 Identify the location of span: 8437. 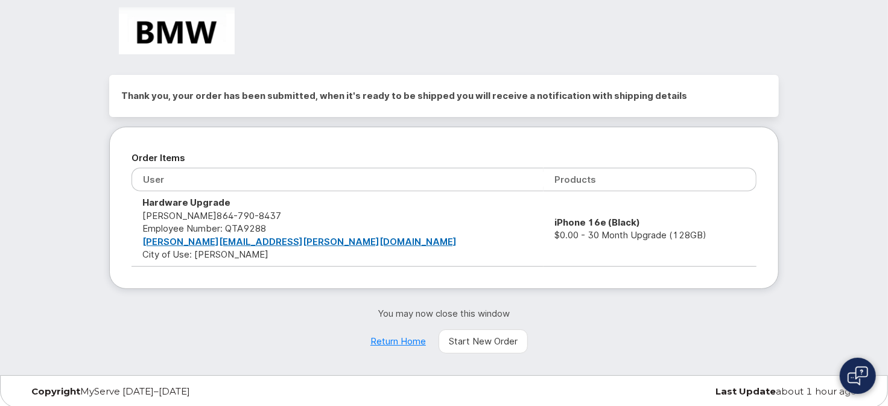
(268, 215).